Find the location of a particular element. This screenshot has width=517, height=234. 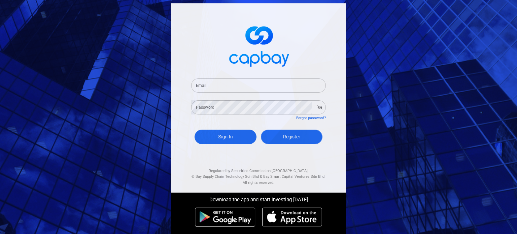

span: © Bay Supply Chain Technology Sdn Bhd is located at coordinates (225, 176).